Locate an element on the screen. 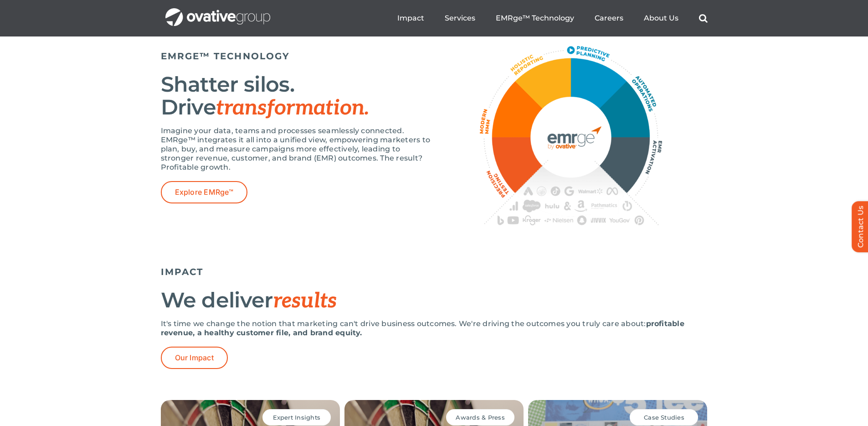 The image size is (868, 426). h5: EMRGE™ TECHNOLOGY is located at coordinates (298, 56).